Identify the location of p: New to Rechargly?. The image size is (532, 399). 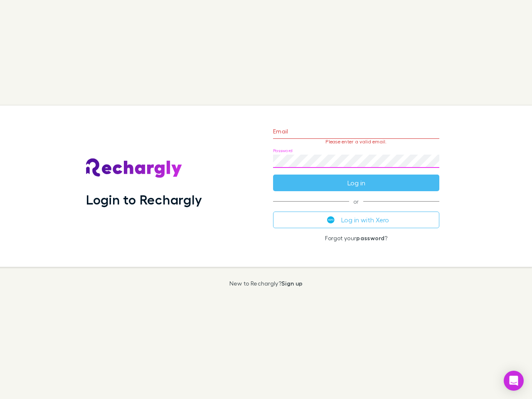
(266, 284).